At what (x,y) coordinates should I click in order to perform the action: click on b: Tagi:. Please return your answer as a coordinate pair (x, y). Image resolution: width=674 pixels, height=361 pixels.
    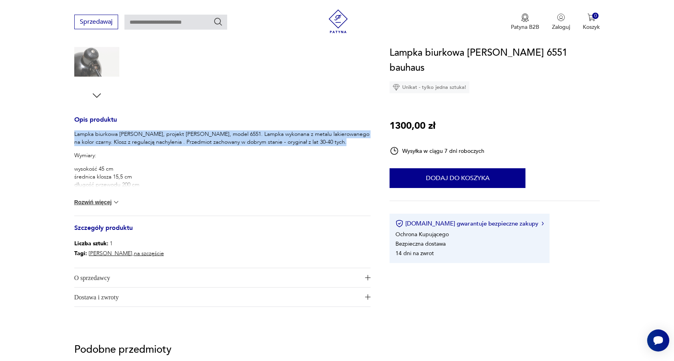
    Looking at the image, I should click on (81, 253).